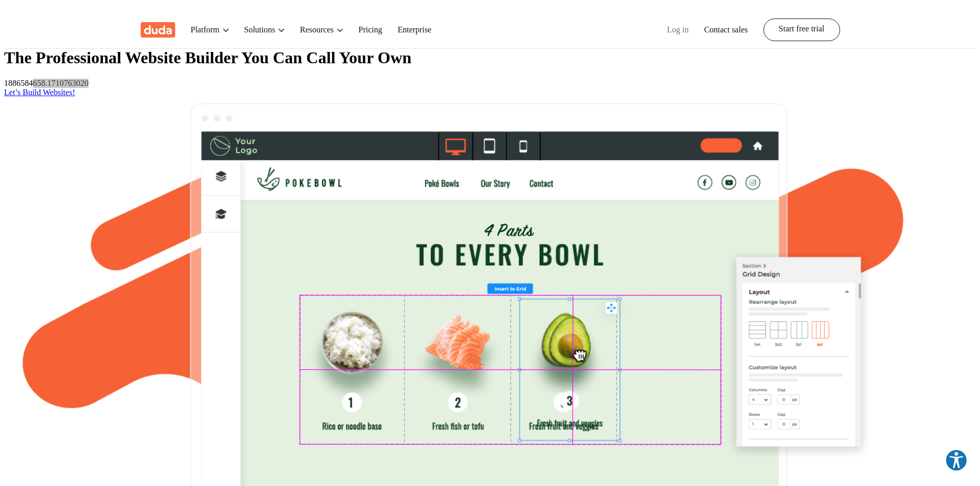 The image size is (980, 486). I want to click on a: Contact sales, so click(726, 29).